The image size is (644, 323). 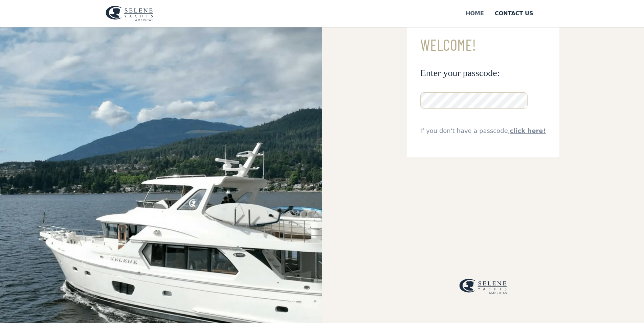 I want to click on div: Home, so click(x=475, y=14).